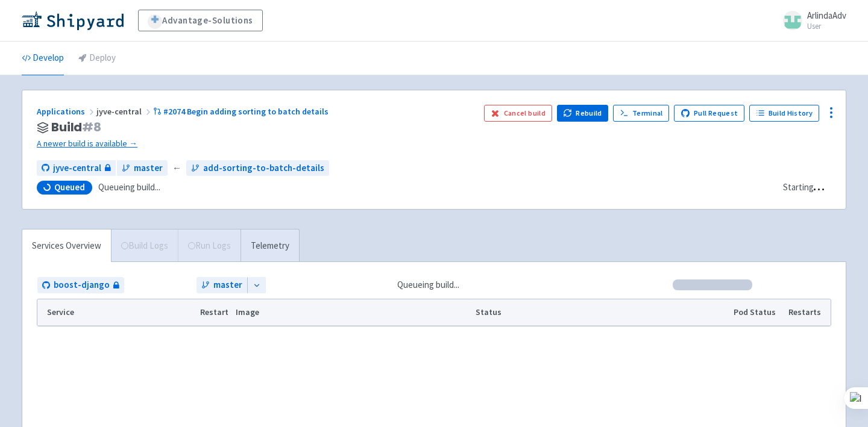 This screenshot has width=868, height=427. What do you see at coordinates (641, 113) in the screenshot?
I see `a: Terminal` at bounding box center [641, 113].